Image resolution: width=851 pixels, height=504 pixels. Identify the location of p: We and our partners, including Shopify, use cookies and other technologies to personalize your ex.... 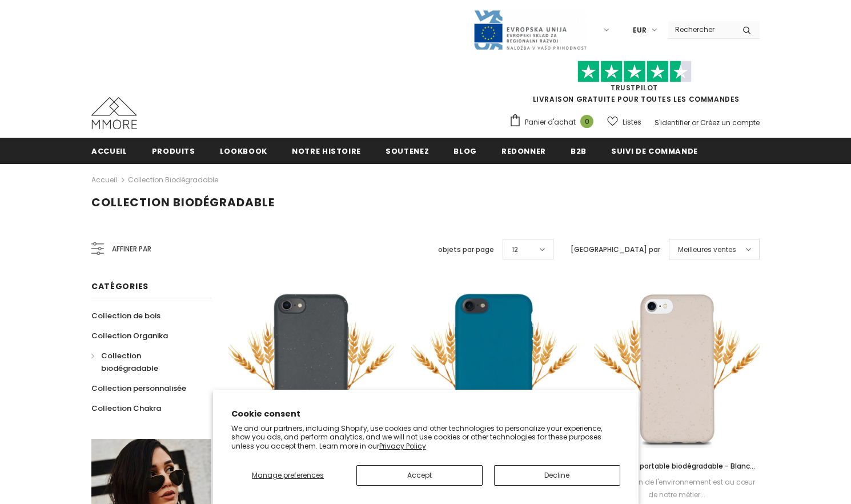
(426, 437).